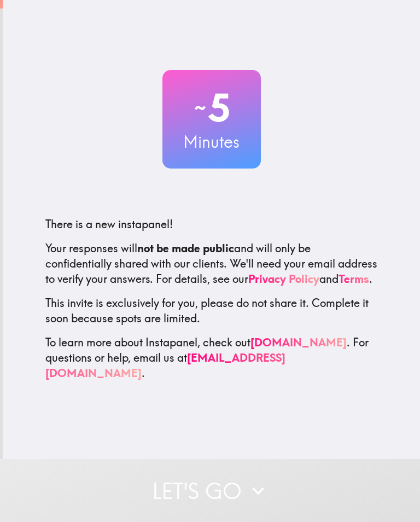  Describe the element at coordinates (186, 248) in the screenshot. I see `b: not be made public` at that location.